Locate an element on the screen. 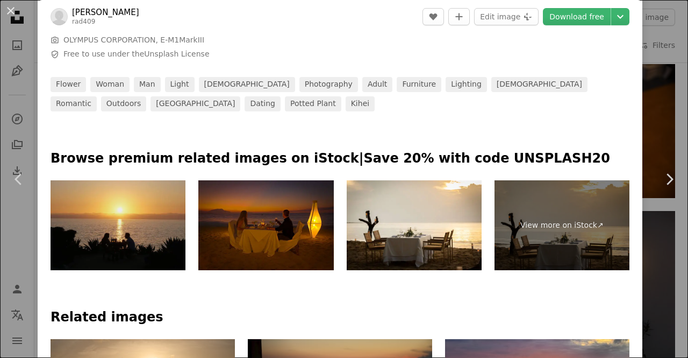 The image size is (688, 358). a: lighting is located at coordinates (466, 84).